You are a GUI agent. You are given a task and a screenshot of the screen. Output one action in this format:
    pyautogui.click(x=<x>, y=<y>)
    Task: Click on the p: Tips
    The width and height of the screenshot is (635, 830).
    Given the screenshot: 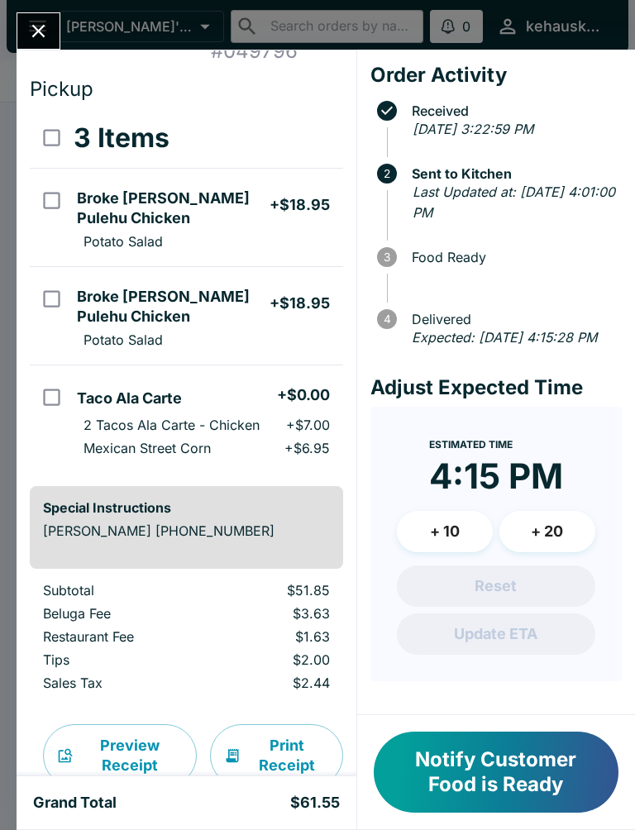 What is the action you would take?
    pyautogui.click(x=119, y=660)
    